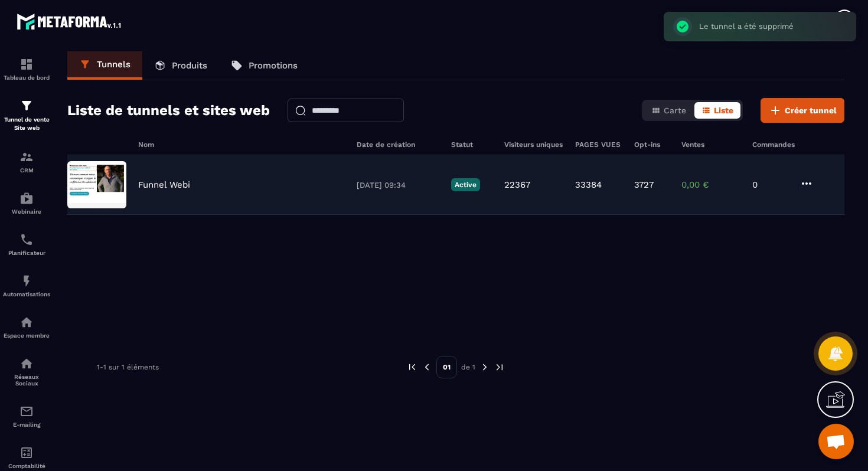 The width and height of the screenshot is (868, 471). I want to click on a: automationsautomationsAutomatisations, so click(27, 286).